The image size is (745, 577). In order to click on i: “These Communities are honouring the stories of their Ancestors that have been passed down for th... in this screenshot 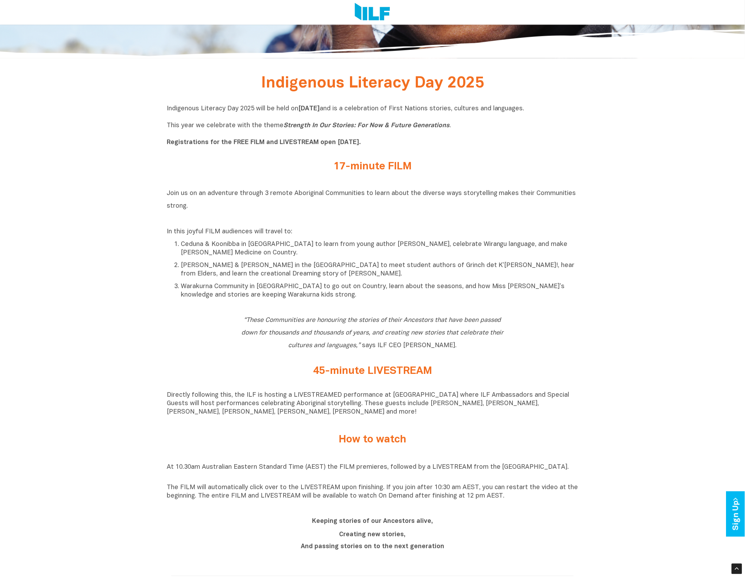, I will do `click(372, 333)`.